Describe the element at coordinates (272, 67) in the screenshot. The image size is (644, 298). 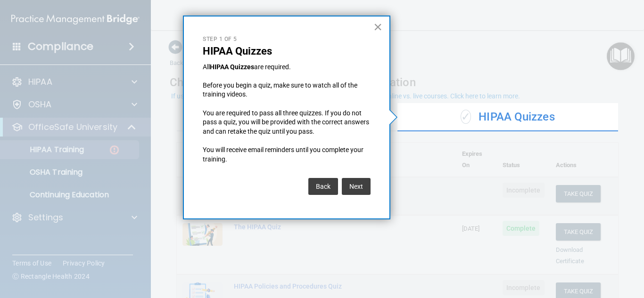
I see `span: are required.` at that location.